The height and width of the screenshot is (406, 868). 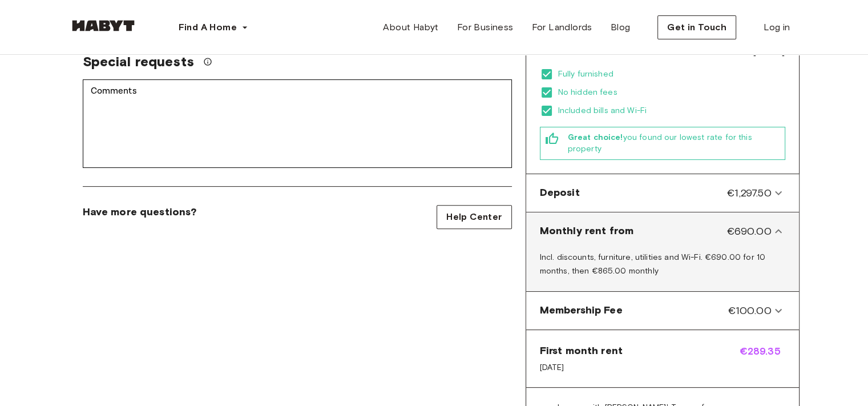 What do you see at coordinates (762, 359) in the screenshot?
I see `span: €289.35` at bounding box center [762, 359].